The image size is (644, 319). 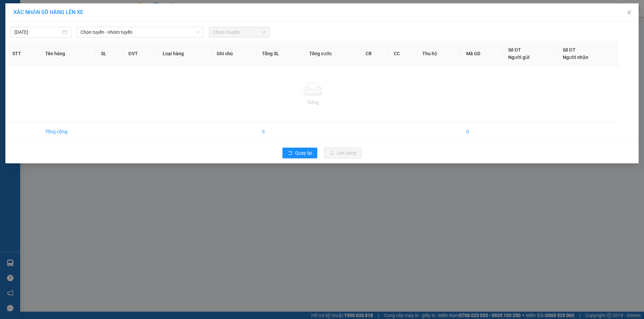 What do you see at coordinates (234, 53) in the screenshot?
I see `th: Ghi chú` at bounding box center [234, 53].